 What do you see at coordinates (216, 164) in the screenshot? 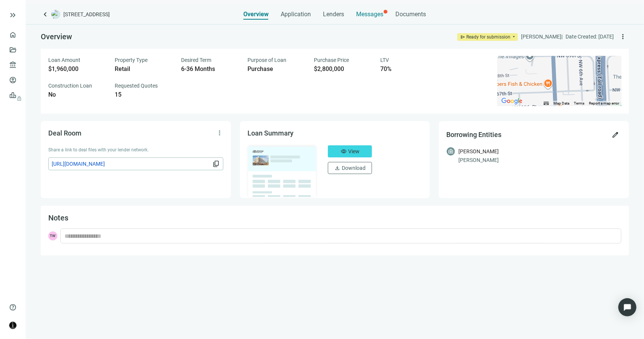
I see `span: content_copy` at bounding box center [216, 164].